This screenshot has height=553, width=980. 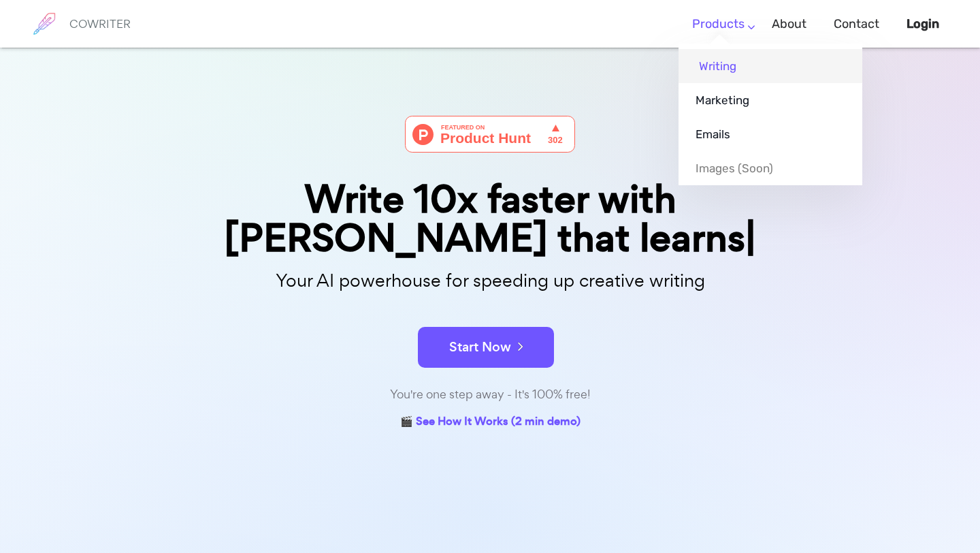 What do you see at coordinates (771, 100) in the screenshot?
I see `a: Marketing` at bounding box center [771, 100].